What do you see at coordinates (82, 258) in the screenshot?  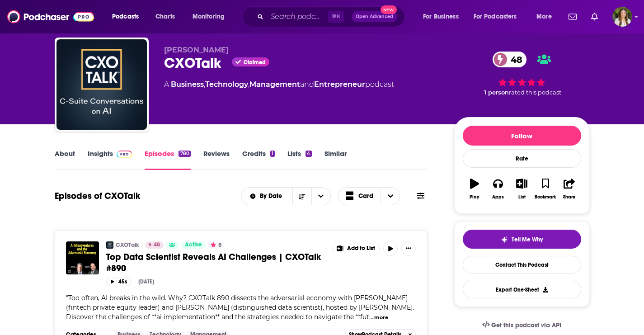 I see `img: Top Data Scientist Reveals AI Challenges | CXOTalk #890` at bounding box center [82, 258].